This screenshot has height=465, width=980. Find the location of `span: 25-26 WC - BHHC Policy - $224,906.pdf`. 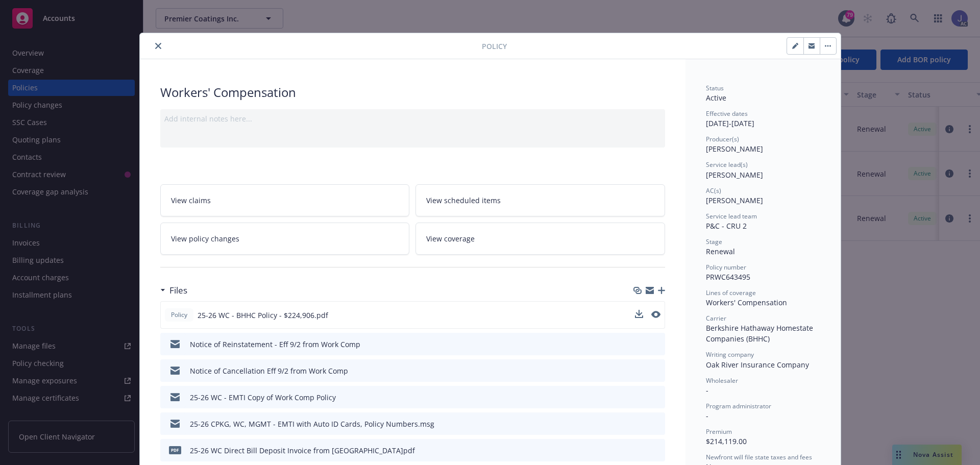

span: 25-26 WC - BHHC Policy - $224,906.pdf is located at coordinates (263, 316).